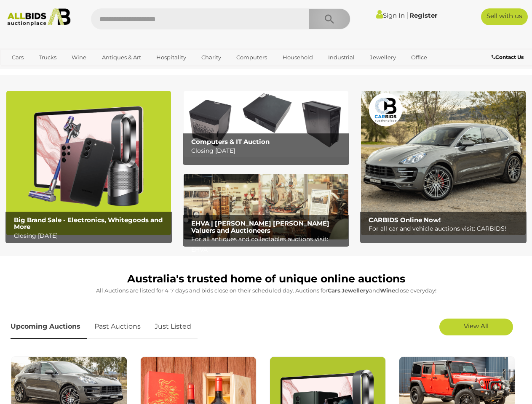  Describe the element at coordinates (391, 15) in the screenshot. I see `a: Sign In` at that location.